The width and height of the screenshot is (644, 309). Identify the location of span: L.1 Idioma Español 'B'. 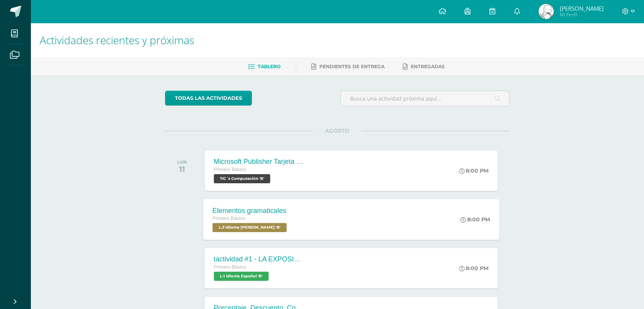
(241, 276).